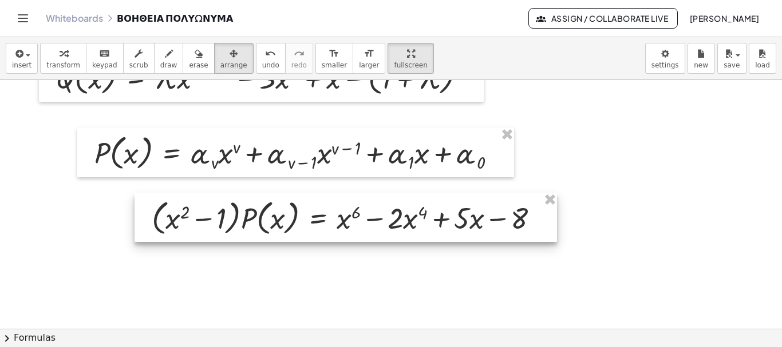  Describe the element at coordinates (762, 65) in the screenshot. I see `span: load` at that location.